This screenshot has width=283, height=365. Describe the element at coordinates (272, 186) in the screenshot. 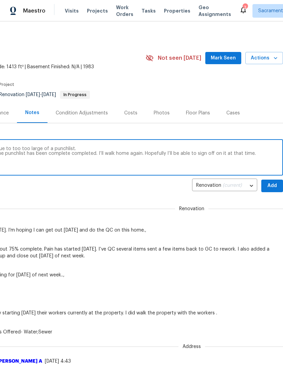

I see `button: Add` at that location.